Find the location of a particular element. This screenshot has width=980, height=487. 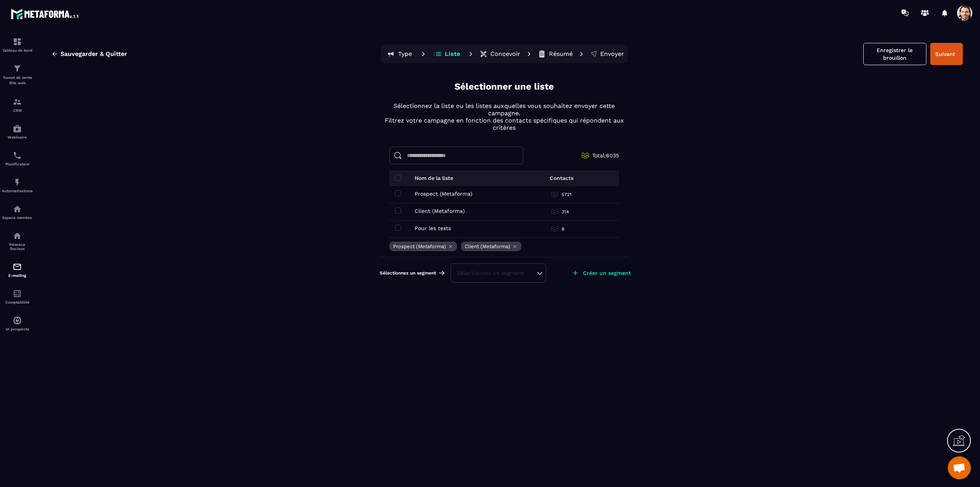

p: Envoyer is located at coordinates (612, 54).